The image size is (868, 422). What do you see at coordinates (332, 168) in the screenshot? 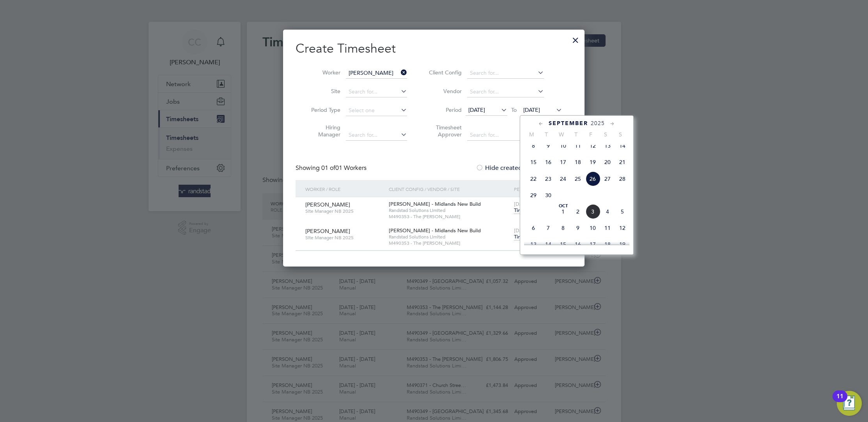
I see `div: Showing` at bounding box center [332, 168].